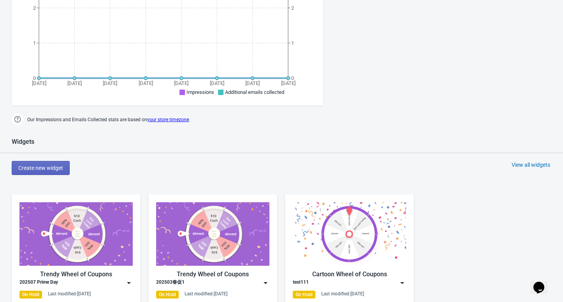 This screenshot has width=563, height=302. I want to click on div: 202507 Prime Day, so click(39, 282).